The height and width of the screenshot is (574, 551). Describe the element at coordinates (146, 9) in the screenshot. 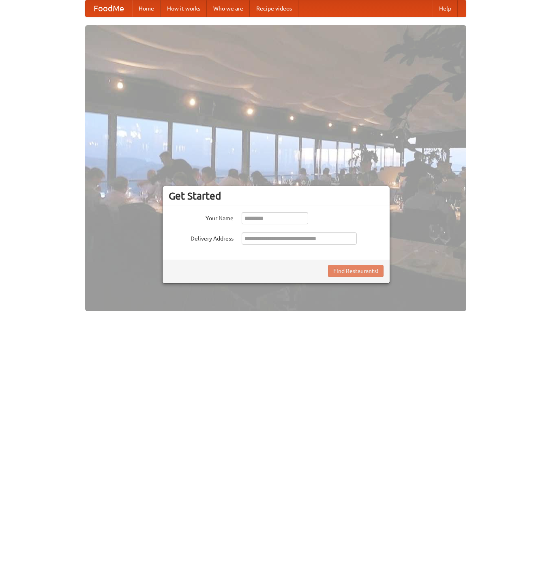

I see `a: Home` at that location.